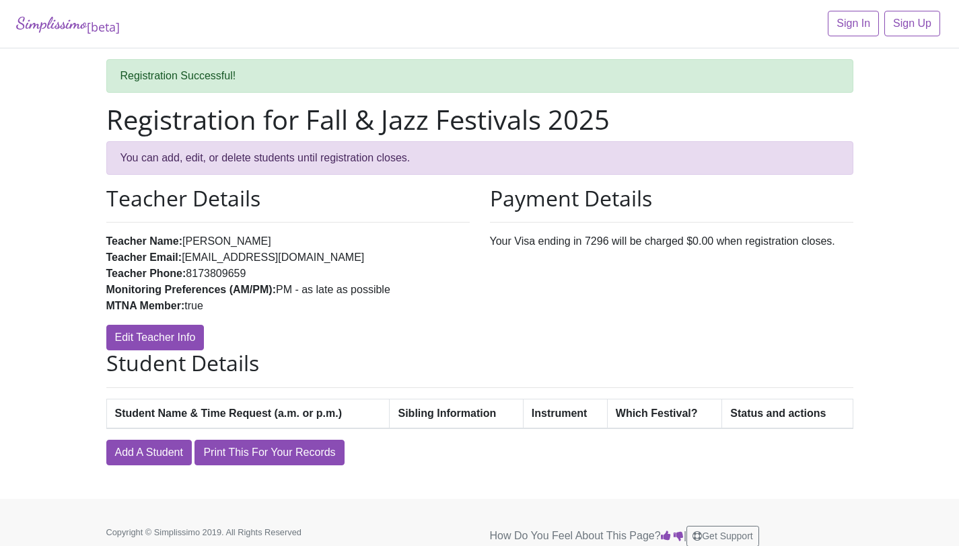  Describe the element at coordinates (480, 120) in the screenshot. I see `h1: Registration for Fall & Jazz Festivals 2025` at that location.